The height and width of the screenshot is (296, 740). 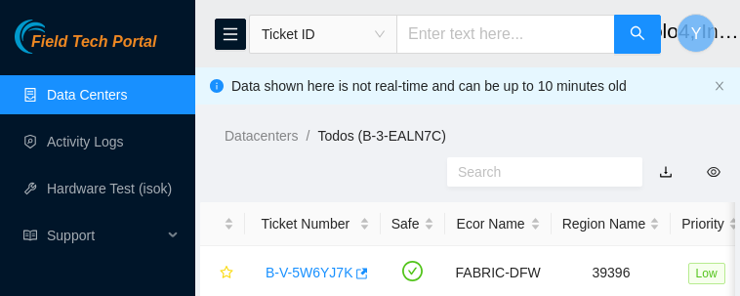 I want to click on span: read, so click(x=30, y=235).